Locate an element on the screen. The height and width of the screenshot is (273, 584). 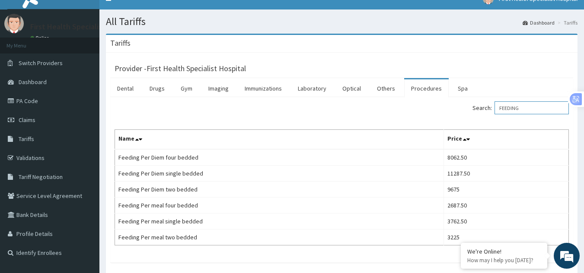
td: Feeding Per meal two bedded is located at coordinates (279, 238).